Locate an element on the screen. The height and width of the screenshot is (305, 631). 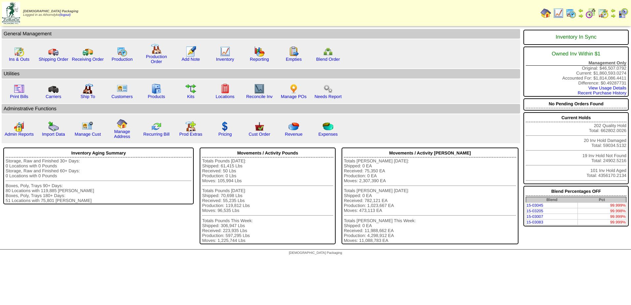
a: Expenses is located at coordinates (328, 134).